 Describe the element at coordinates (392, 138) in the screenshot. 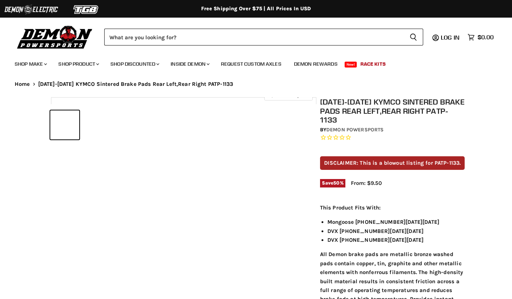

I see `span: Rated 0.0 out of 5 stars 0 reviews` at that location.